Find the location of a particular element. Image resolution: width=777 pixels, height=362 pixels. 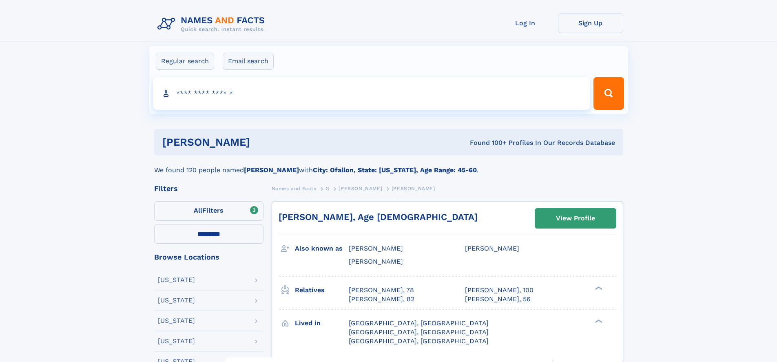

a: View Profile is located at coordinates (575, 218).